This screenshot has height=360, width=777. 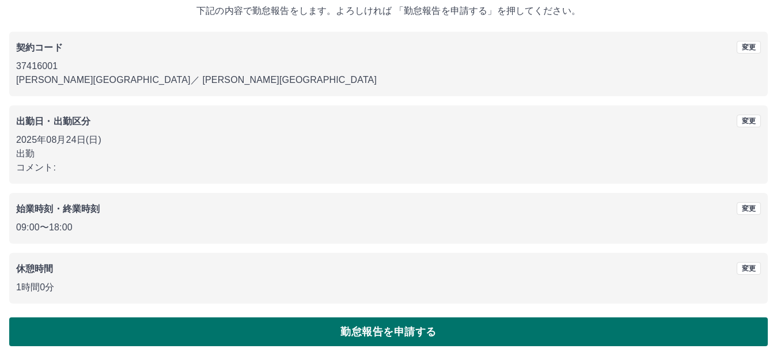 What do you see at coordinates (39, 47) in the screenshot?
I see `b: 契約コード` at bounding box center [39, 47].